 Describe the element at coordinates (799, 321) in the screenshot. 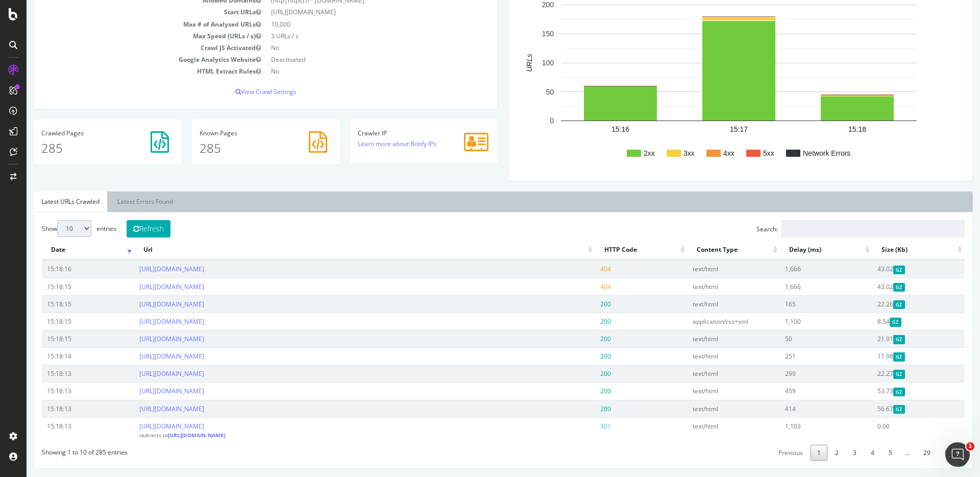

I see `td: 1,100` at that location.